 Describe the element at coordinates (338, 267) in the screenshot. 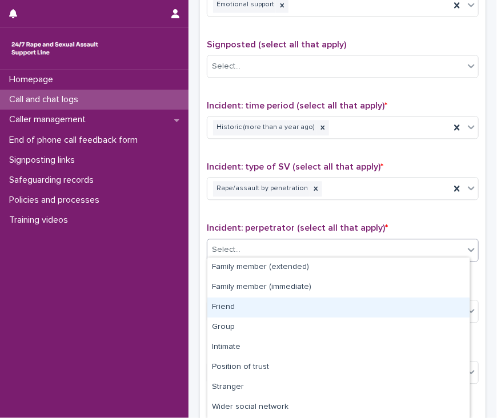

I see `div: Family member (extended)` at that location.